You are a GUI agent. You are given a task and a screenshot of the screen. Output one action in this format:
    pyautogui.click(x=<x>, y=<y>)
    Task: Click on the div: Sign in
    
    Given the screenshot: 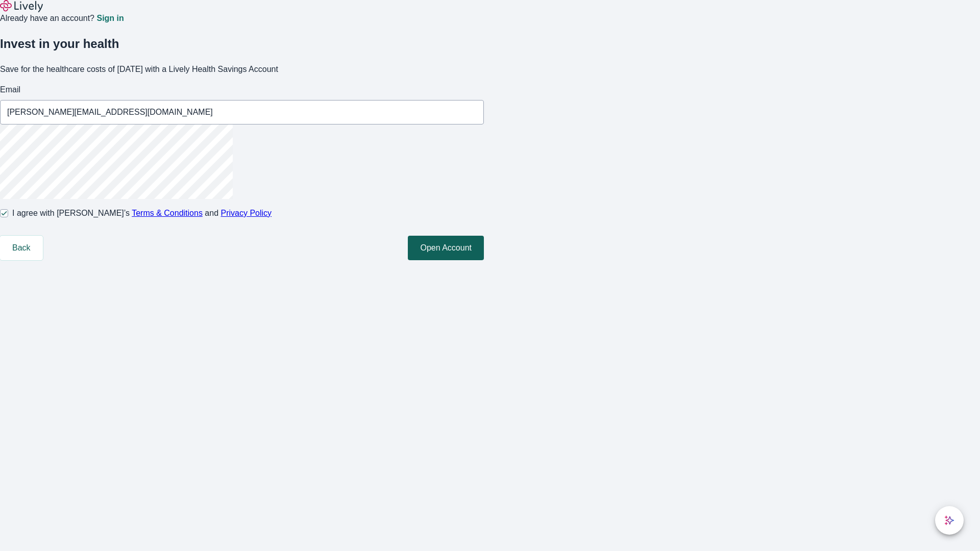 What is the action you would take?
    pyautogui.click(x=110, y=19)
    